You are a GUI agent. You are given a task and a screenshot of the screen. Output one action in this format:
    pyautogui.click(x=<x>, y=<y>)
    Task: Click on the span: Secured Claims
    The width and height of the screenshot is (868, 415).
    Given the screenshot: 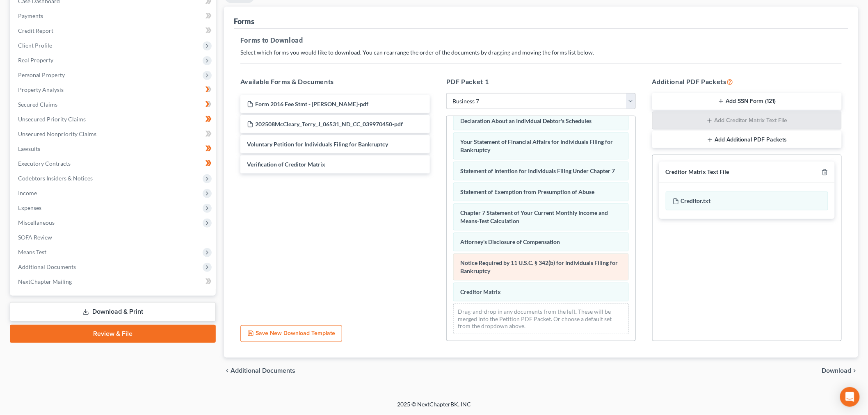 What is the action you would take?
    pyautogui.click(x=37, y=104)
    